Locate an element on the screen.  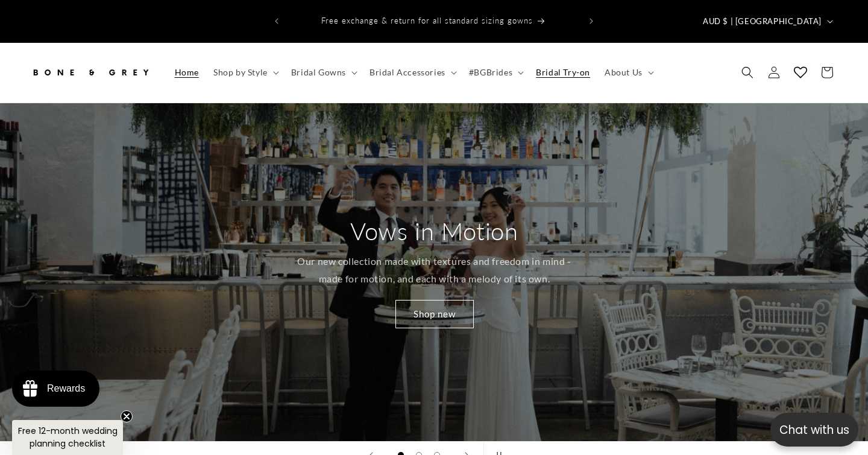
span: #BGBrides is located at coordinates (491, 73).